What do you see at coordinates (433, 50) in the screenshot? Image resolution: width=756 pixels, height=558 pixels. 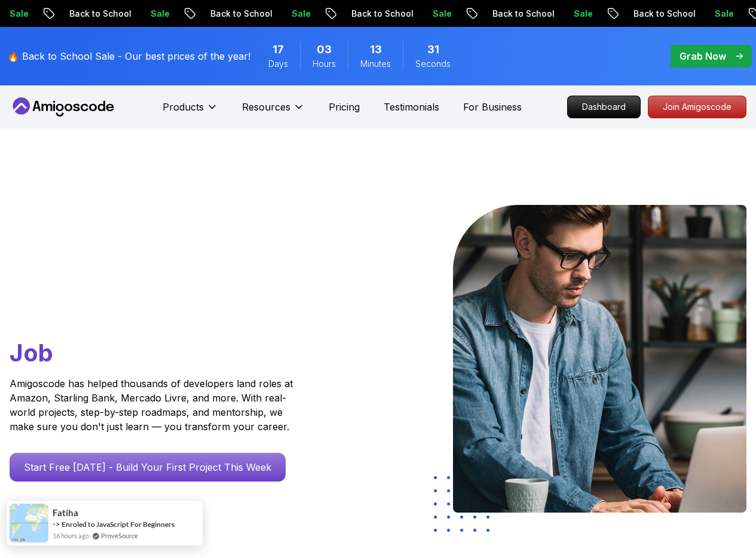 I see `span: 31 Seconds` at bounding box center [433, 50].